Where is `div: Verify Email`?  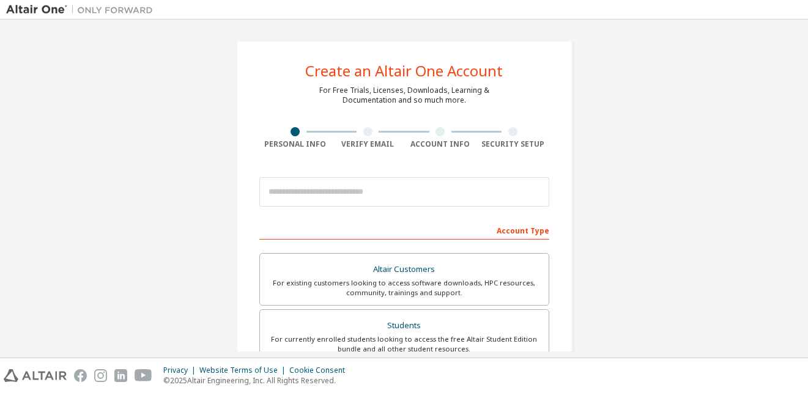 div: Verify Email is located at coordinates (368, 144).